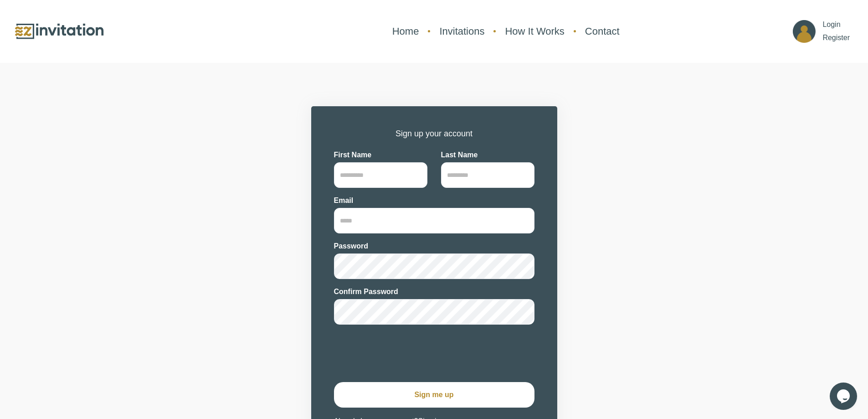 The height and width of the screenshot is (419, 868). Describe the element at coordinates (343, 200) in the screenshot. I see `strong: Email` at that location.